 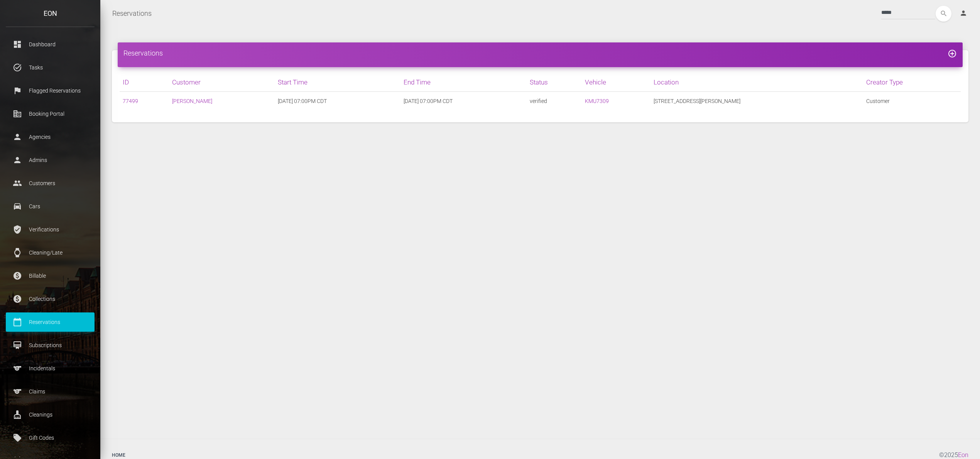 I want to click on a: flag Flagged Reservations, so click(x=50, y=91).